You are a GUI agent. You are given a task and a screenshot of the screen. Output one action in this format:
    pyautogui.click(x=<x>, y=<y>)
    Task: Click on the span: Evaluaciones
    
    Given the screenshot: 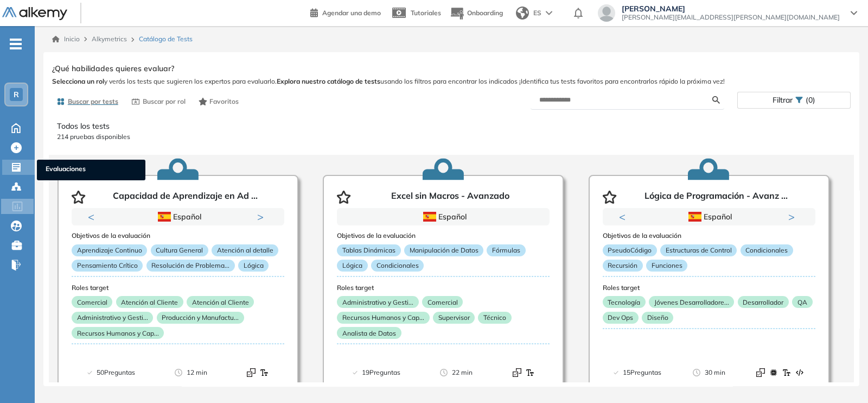 What is the action you would take?
    pyautogui.click(x=91, y=170)
    